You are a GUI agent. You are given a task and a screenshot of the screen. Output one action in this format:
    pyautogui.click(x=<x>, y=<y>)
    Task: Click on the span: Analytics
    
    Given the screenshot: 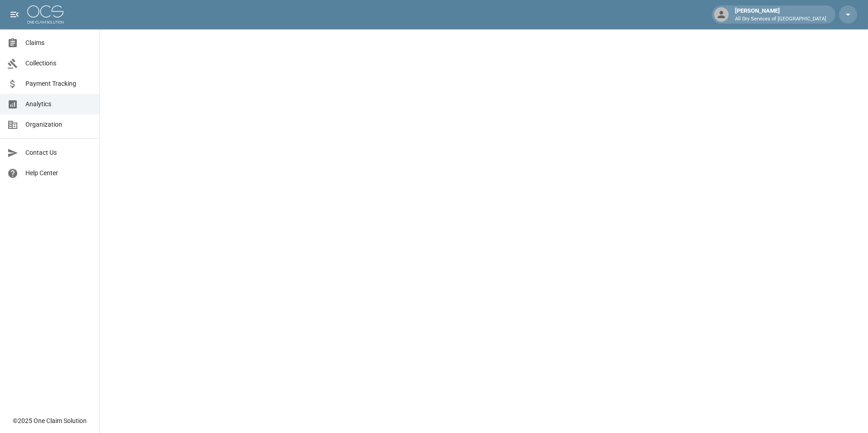 What is the action you would take?
    pyautogui.click(x=58, y=104)
    